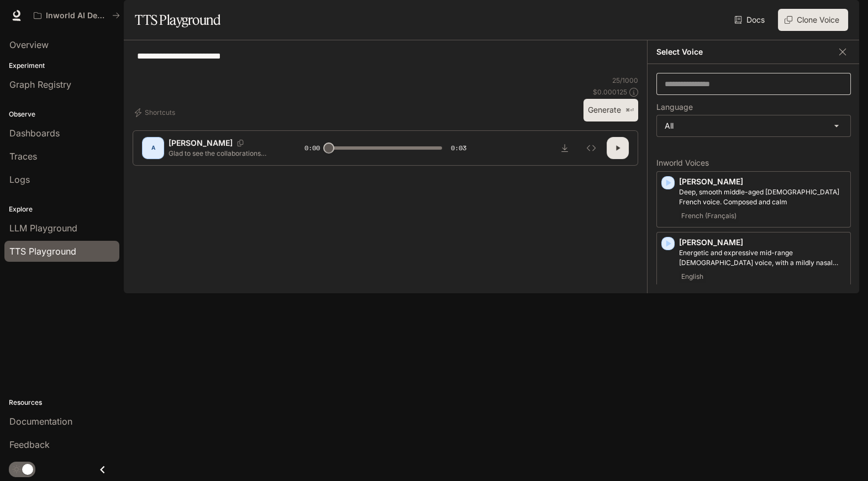  I want to click on button: Generate⌘⏎, so click(610, 110).